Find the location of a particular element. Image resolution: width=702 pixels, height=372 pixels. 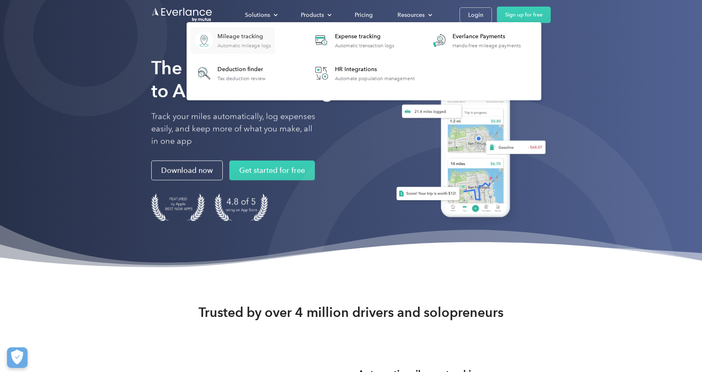

div: Automate population management is located at coordinates (375, 78).